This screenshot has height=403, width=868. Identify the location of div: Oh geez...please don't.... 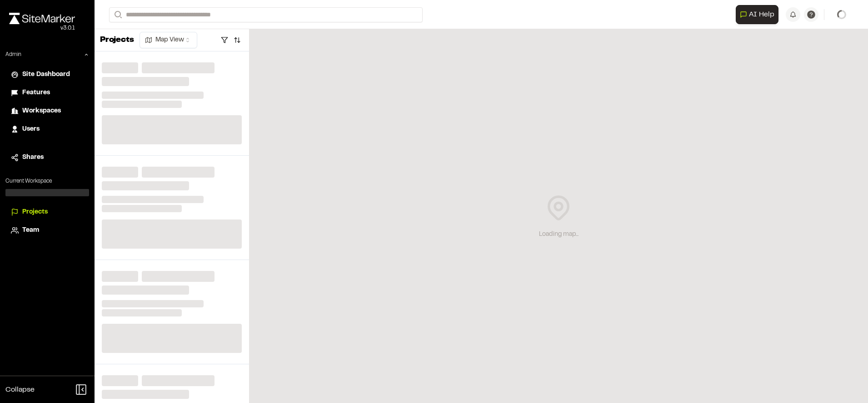
(42, 28).